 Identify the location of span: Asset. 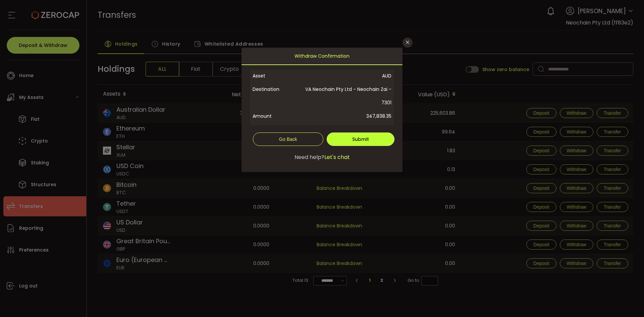
(274, 76).